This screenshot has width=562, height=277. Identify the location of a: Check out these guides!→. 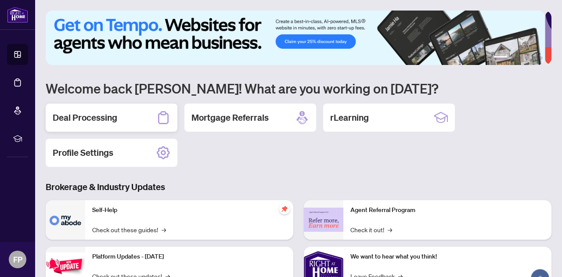
(129, 230).